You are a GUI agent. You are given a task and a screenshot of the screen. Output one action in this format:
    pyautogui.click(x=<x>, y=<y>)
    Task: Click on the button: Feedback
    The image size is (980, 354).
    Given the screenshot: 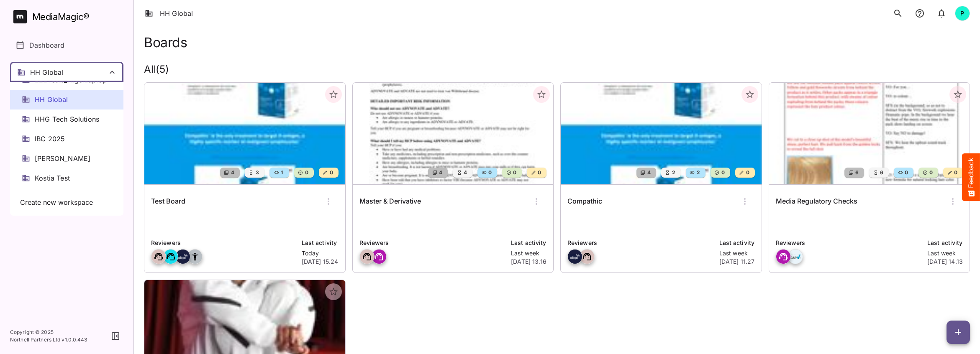 What is the action you would take?
    pyautogui.click(x=970, y=177)
    